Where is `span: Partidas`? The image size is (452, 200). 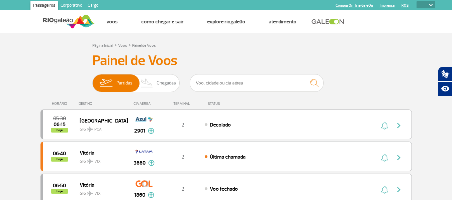
span: Partidas is located at coordinates (124, 83).